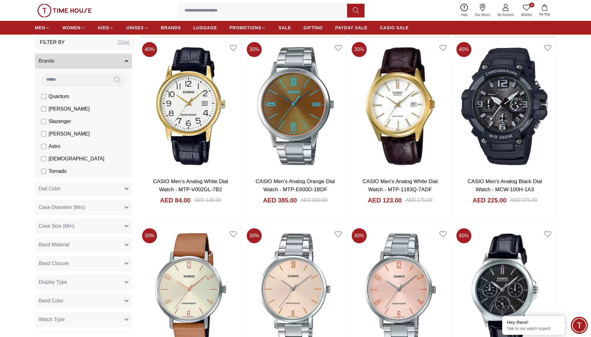 The width and height of the screenshot is (591, 337). What do you see at coordinates (176, 200) in the screenshot?
I see `h4: AED 84.00` at bounding box center [176, 200].